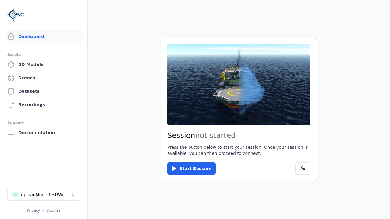 This screenshot has width=390, height=219. I want to click on p: Press the button below to start your session. Once your session is available, you can then procee..., so click(239, 151).